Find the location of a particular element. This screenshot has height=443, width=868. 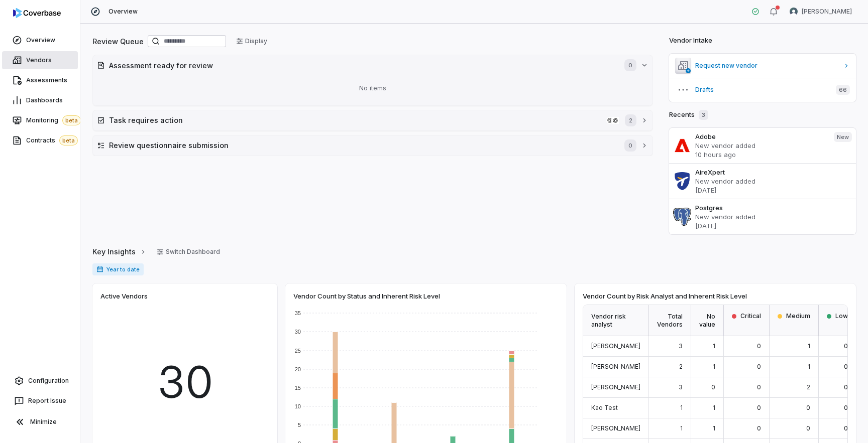

span: Key Insights is located at coordinates (114, 252).